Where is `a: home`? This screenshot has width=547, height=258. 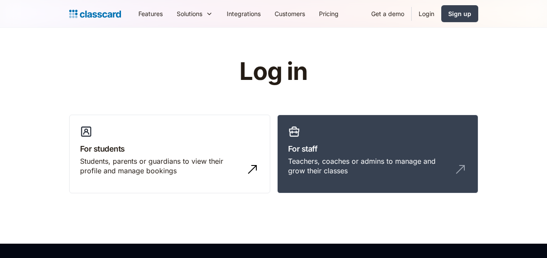 a: home is located at coordinates (95, 14).